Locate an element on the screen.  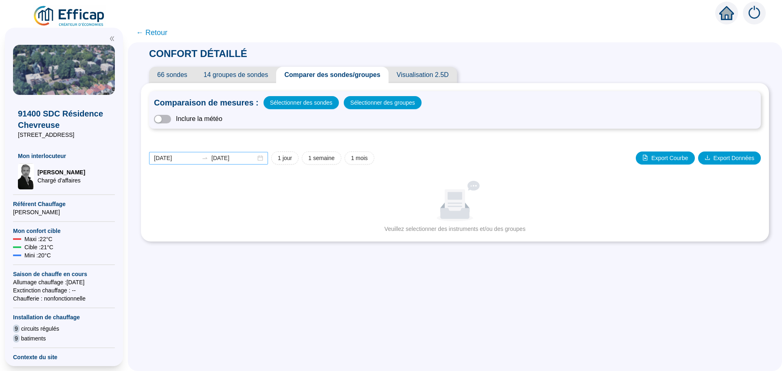
span: Chaufferie : non fonctionnelle is located at coordinates (64, 299).